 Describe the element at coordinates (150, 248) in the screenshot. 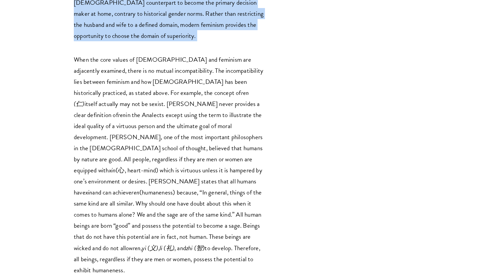

I see `em: yi (义)` at that location.